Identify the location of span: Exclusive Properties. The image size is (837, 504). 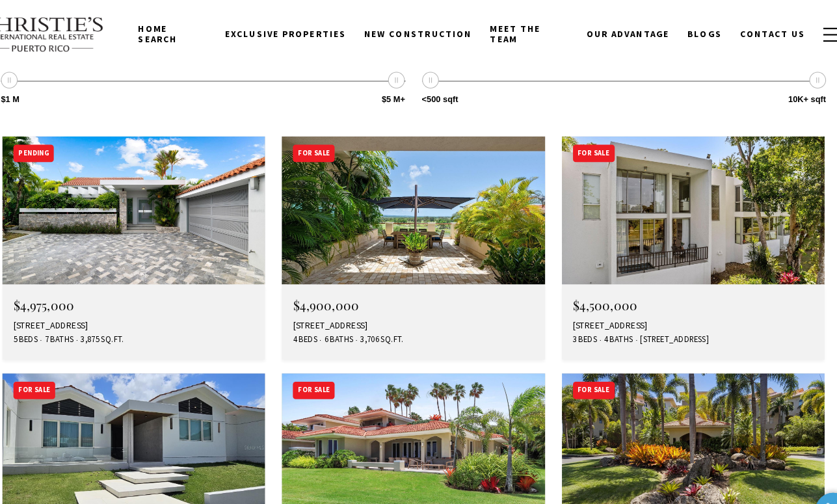
(298, 32).